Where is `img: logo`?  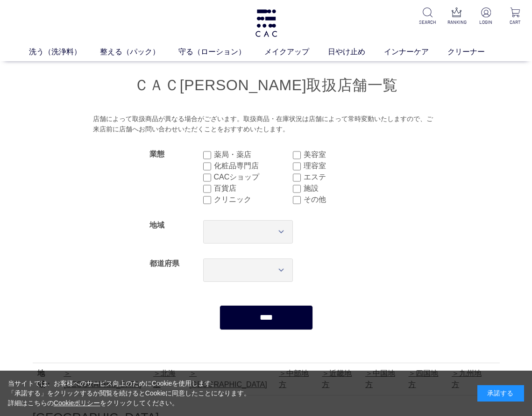
img: logo is located at coordinates (267, 23).